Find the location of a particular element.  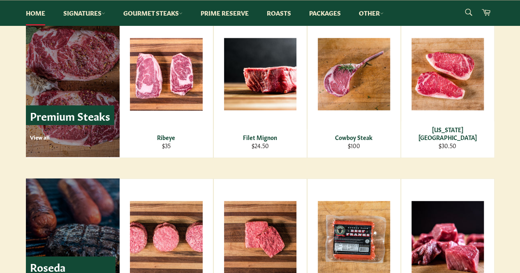

div: Filet Mignon is located at coordinates (260, 137).